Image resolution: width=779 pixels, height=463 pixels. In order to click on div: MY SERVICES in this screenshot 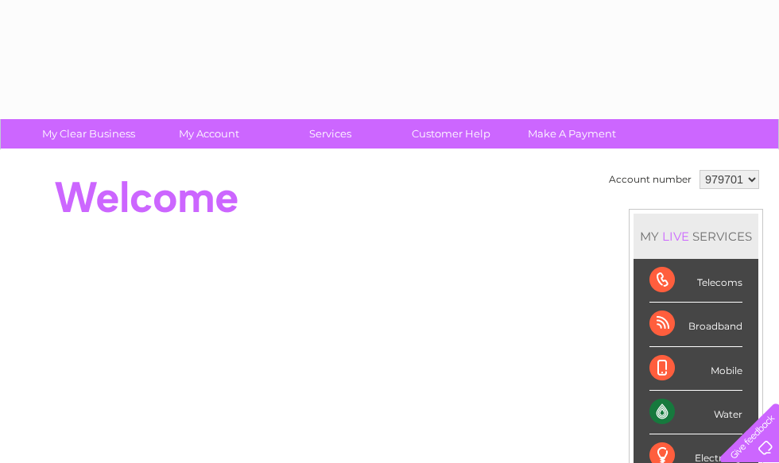, I will do `click(695, 236)`.